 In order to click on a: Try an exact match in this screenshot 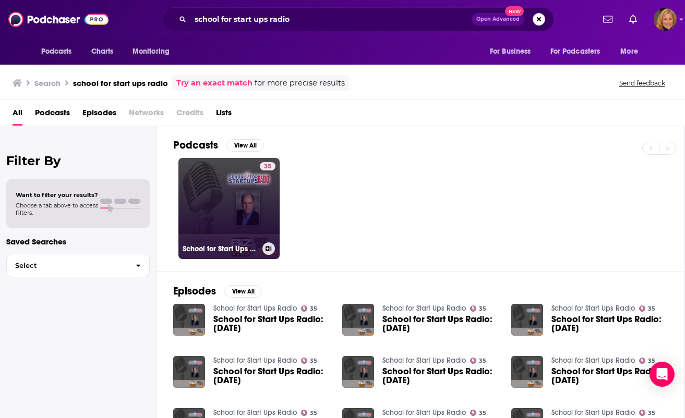, I will do `click(214, 83)`.